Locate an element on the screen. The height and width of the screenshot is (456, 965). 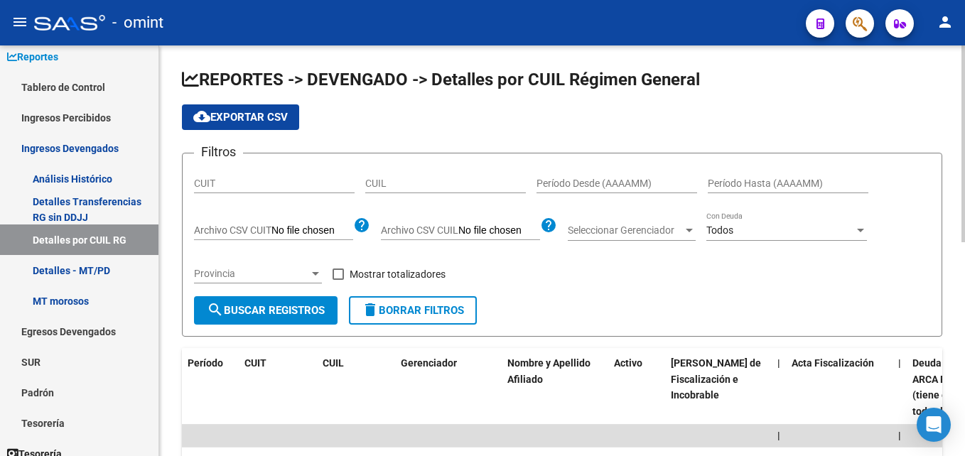
span: Mostrar totalizadores is located at coordinates (397, 274).